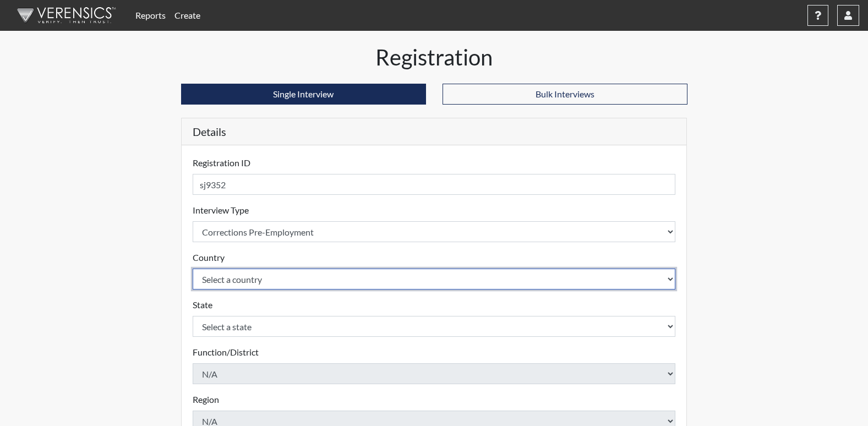  I want to click on label: Function/District, so click(225, 352).